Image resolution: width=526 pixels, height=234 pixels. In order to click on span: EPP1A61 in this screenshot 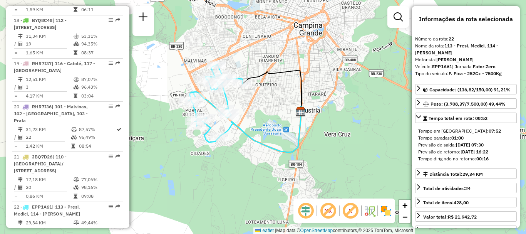, I will do `click(42, 207)`.